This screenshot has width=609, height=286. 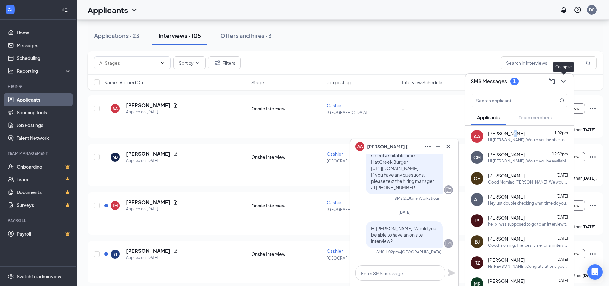 I want to click on div: RZ, so click(x=477, y=263).